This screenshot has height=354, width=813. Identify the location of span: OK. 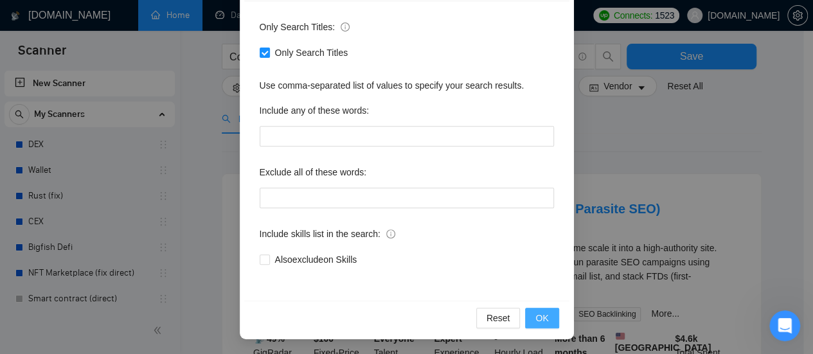
(542, 318).